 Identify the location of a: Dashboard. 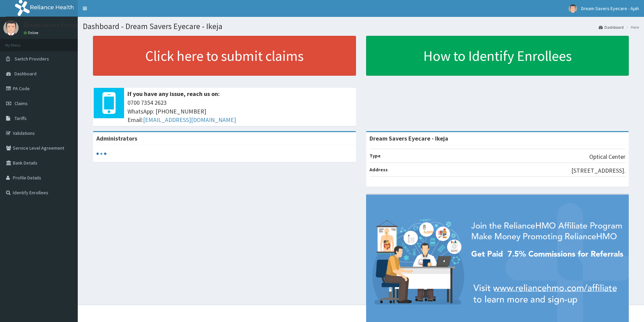
(611, 27).